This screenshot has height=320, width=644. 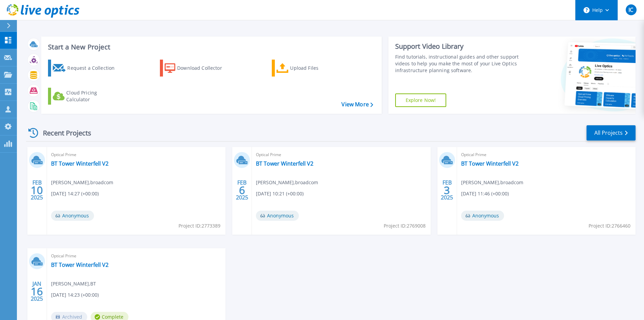 I want to click on span: Project ID: 2766460, so click(x=609, y=226).